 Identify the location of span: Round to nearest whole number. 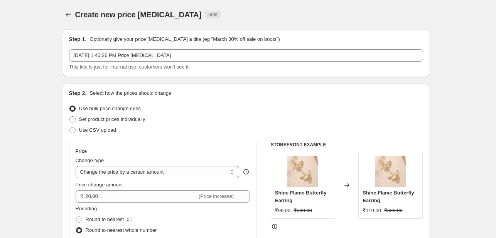
(121, 230).